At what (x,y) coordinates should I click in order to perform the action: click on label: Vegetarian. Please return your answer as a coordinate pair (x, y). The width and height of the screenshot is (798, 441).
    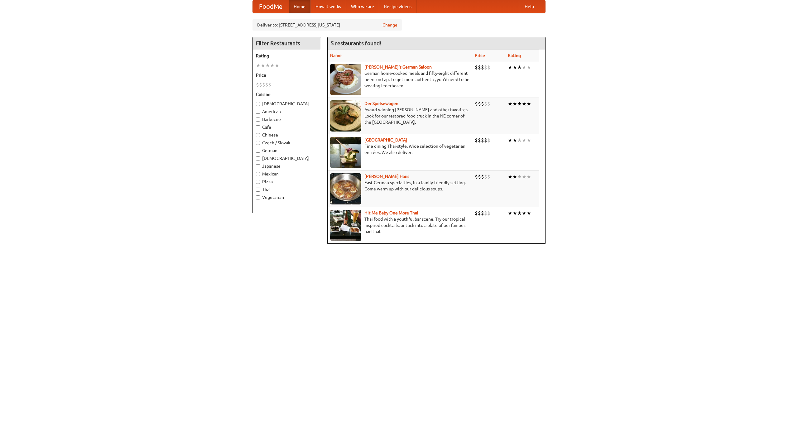
    Looking at the image, I should click on (287, 197).